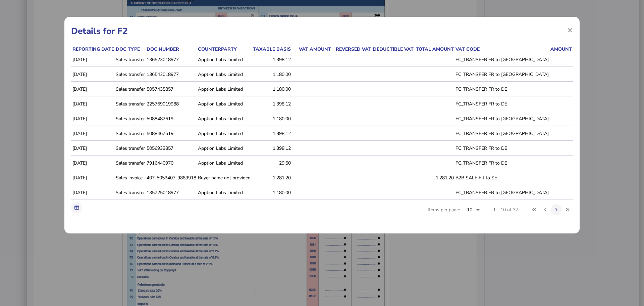 Image resolution: width=644 pixels, height=306 pixels. I want to click on span: 10, so click(470, 210).